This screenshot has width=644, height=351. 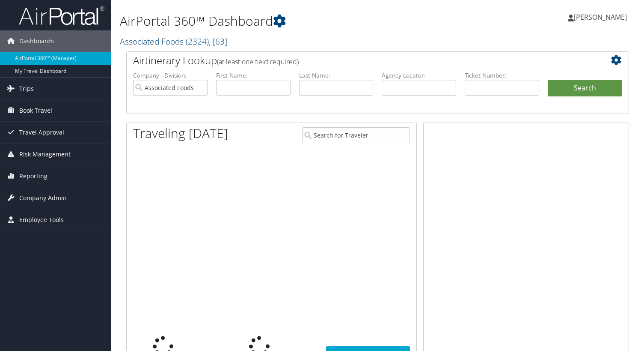 What do you see at coordinates (41, 220) in the screenshot?
I see `span: Employee Tools` at bounding box center [41, 220].